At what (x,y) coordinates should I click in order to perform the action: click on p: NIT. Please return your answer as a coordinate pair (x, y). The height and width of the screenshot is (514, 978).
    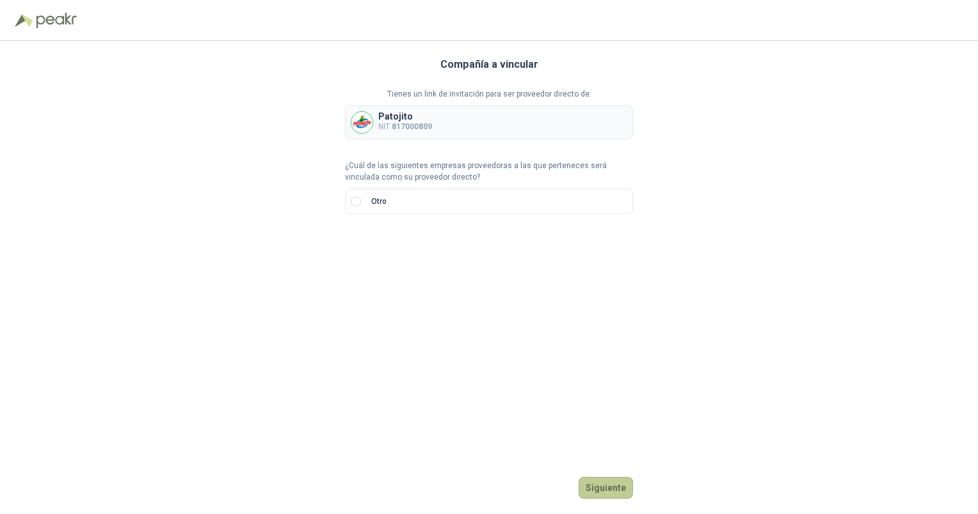
    Looking at the image, I should click on (405, 127).